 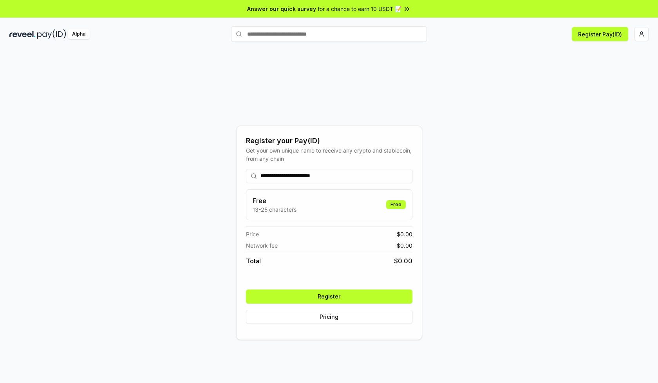 What do you see at coordinates (281, 9) in the screenshot?
I see `span: Answer our quick survey` at bounding box center [281, 9].